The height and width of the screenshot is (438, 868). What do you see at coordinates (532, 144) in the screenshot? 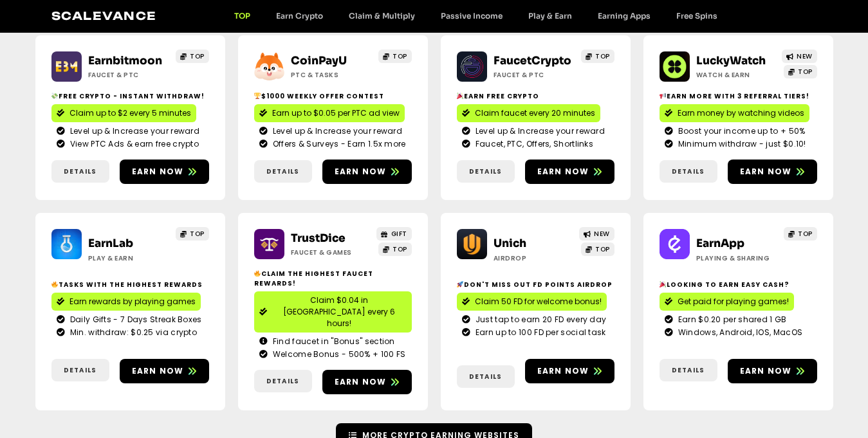
I see `span: Faucet, PTC, Offers, Shortlinks` at bounding box center [532, 144].